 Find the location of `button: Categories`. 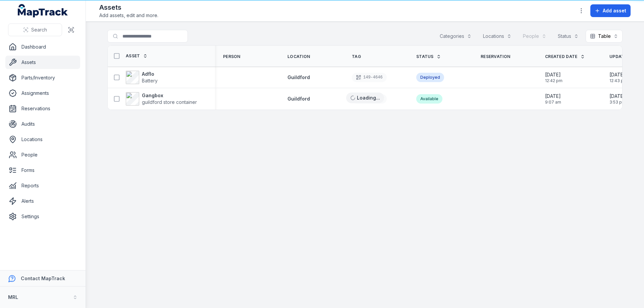

button: Categories is located at coordinates (455, 36).